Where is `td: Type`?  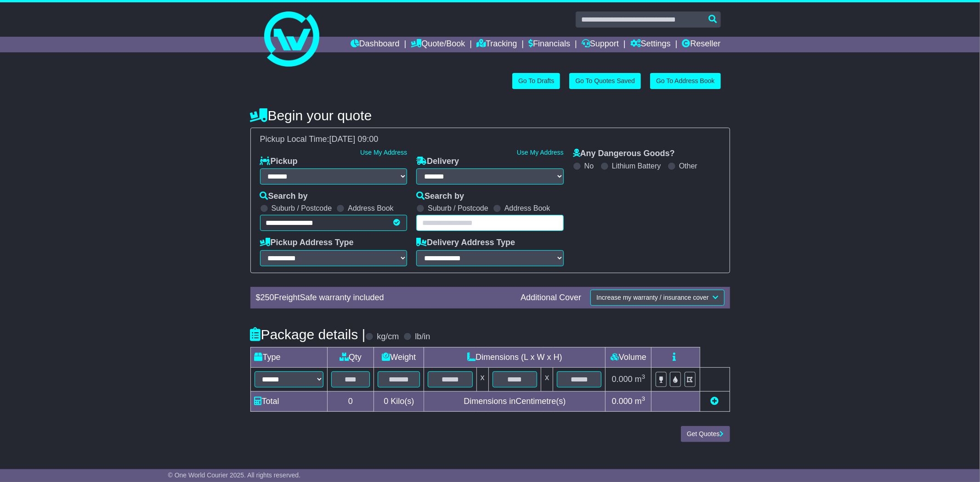
td: Type is located at coordinates (288, 357).